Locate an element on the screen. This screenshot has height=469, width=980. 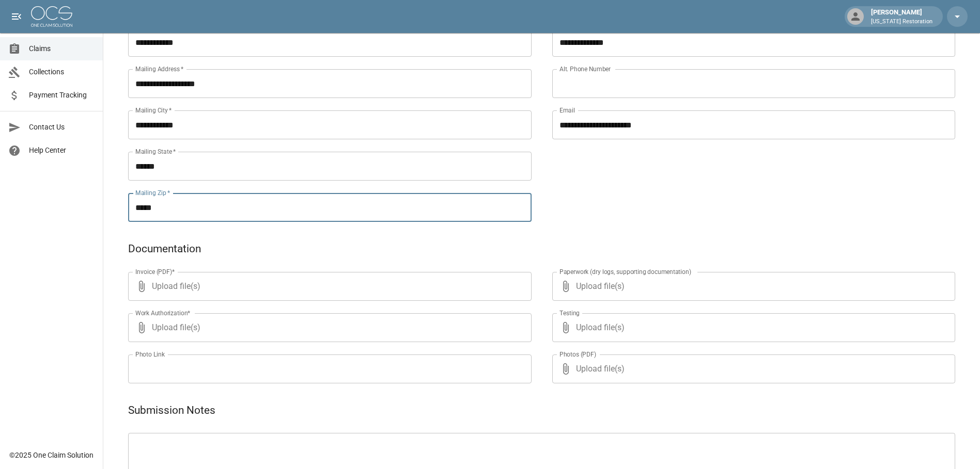
label: Work Authorization* is located at coordinates (163, 313).